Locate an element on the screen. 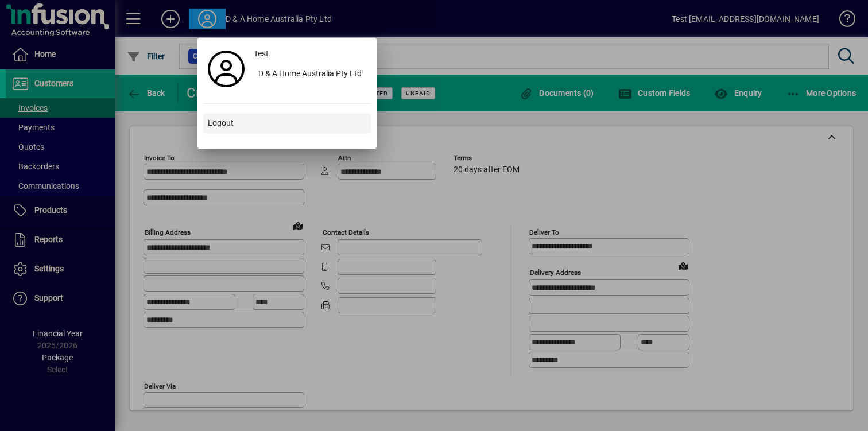 The height and width of the screenshot is (431, 868). a: Profile is located at coordinates (226, 69).